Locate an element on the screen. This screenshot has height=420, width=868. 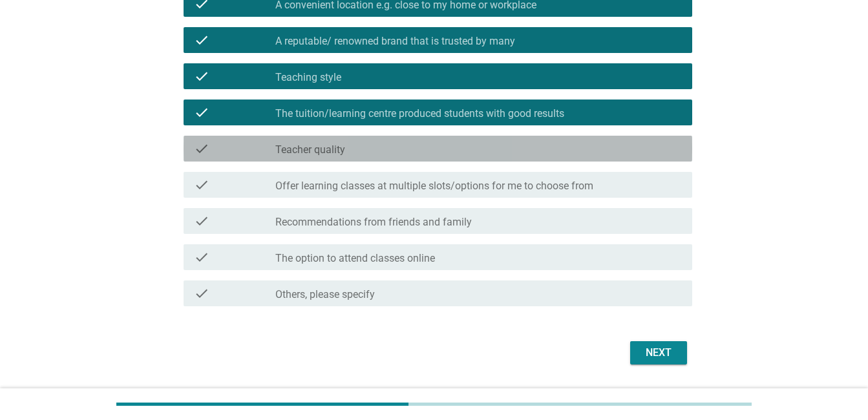
label: The option to attend classes online is located at coordinates (354, 258).